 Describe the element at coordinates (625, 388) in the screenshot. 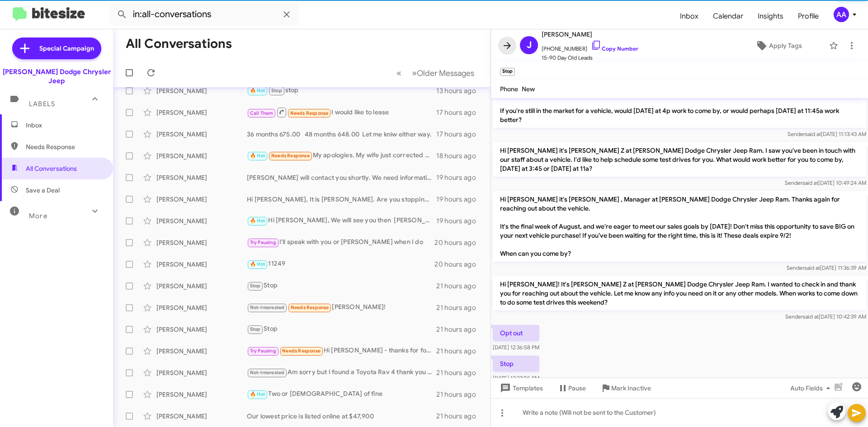

I see `button: Mark Inactive` at that location.